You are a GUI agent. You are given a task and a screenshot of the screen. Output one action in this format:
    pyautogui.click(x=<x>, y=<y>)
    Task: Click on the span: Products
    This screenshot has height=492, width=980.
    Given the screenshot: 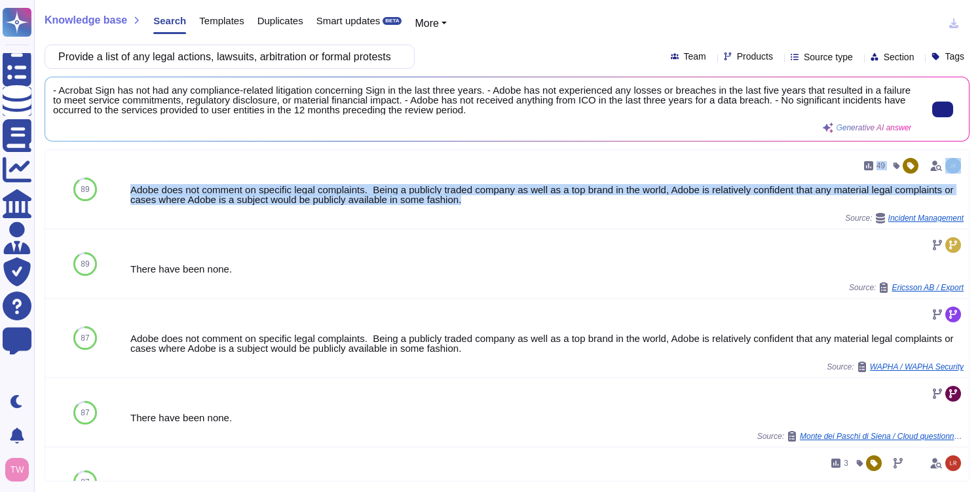 What is the action you would take?
    pyautogui.click(x=755, y=57)
    